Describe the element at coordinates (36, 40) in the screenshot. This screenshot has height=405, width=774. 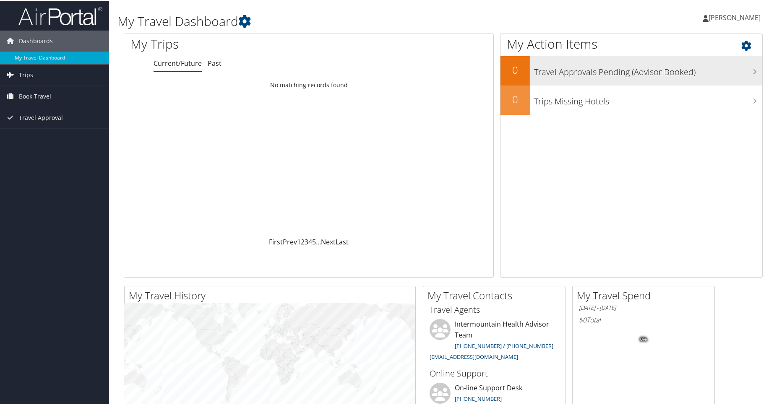
I see `span: Dashboards` at that location.